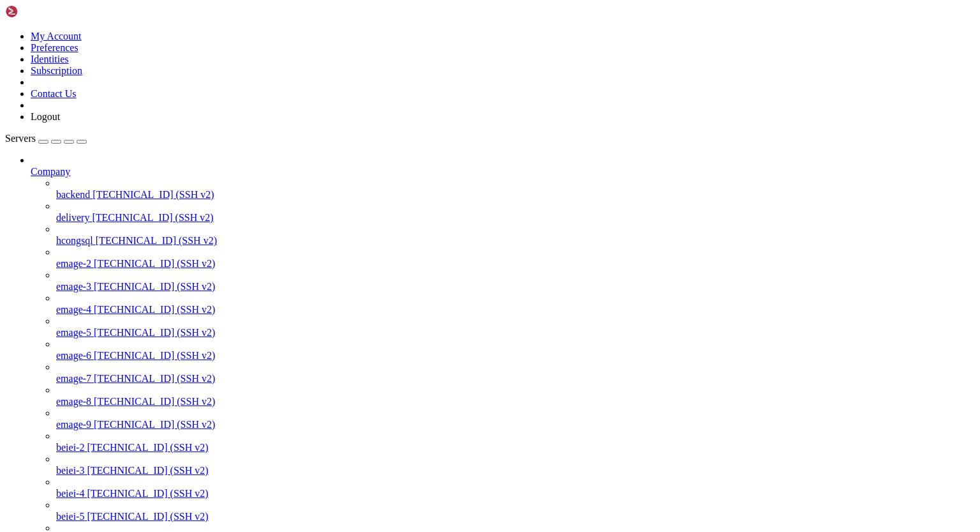  Describe the element at coordinates (20, 137) in the screenshot. I see `span: Servers` at that location.